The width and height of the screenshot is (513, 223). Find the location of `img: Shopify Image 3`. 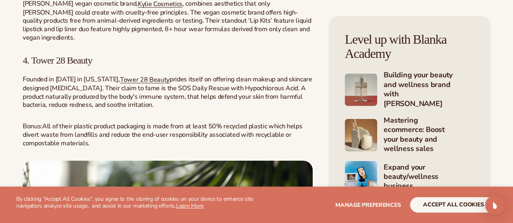

img: Shopify Image 3 is located at coordinates (361, 135).